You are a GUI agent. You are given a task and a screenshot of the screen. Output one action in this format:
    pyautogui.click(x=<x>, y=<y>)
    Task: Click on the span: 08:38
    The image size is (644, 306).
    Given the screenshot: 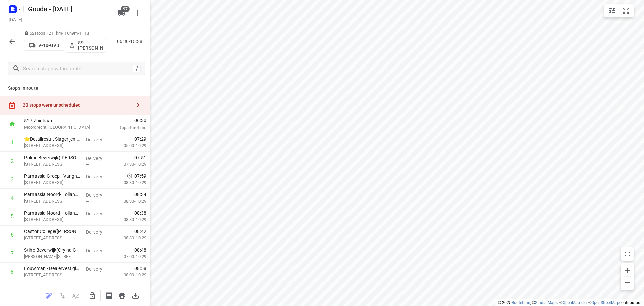 What is the action you would take?
    pyautogui.click(x=140, y=213)
    